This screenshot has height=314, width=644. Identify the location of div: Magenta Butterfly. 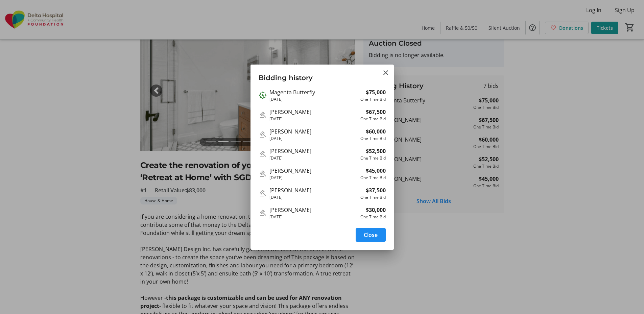
(314, 92).